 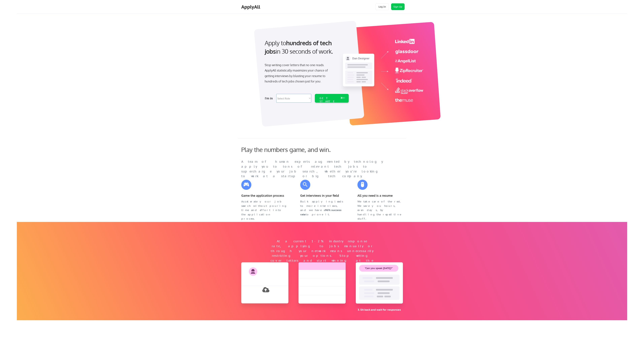 What do you see at coordinates (251, 7) in the screenshot?
I see `div: ApplyAll` at bounding box center [251, 7].